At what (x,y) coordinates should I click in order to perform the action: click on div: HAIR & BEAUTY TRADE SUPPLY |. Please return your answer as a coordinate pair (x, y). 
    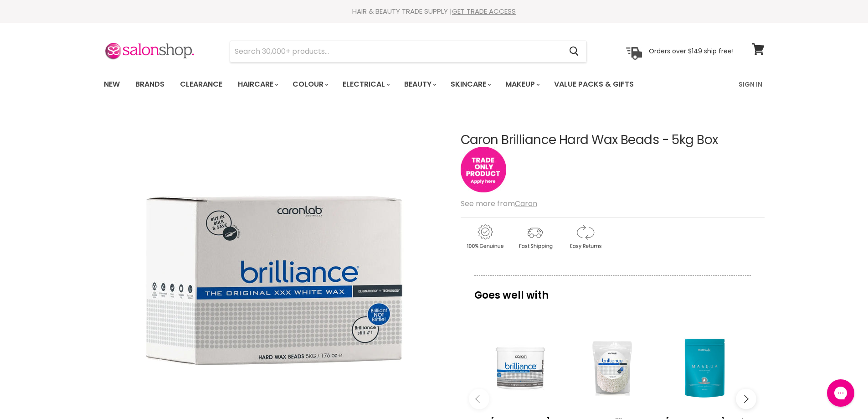
    Looking at the image, I should click on (434, 11).